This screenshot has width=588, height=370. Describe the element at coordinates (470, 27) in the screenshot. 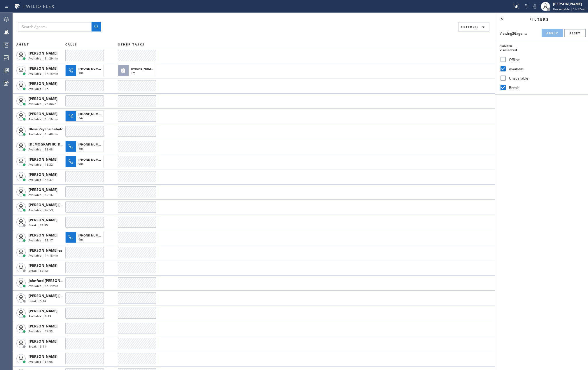

I see `span: Filter (2)` at that location.